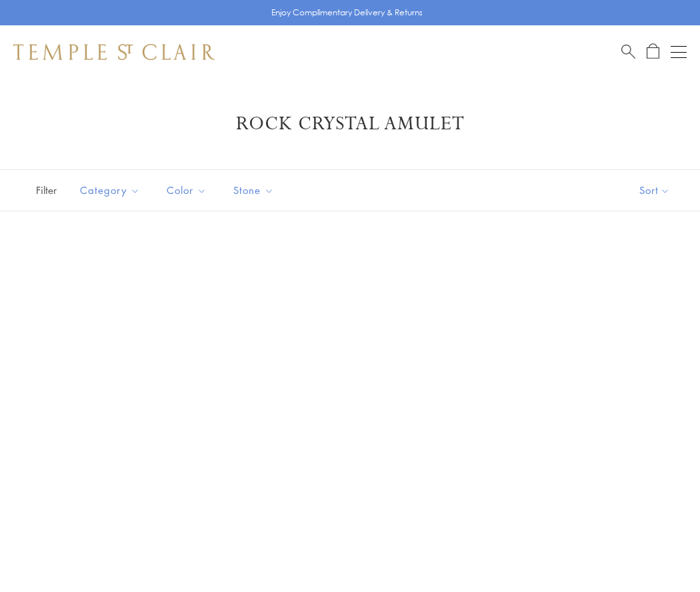 This screenshot has width=700, height=592. I want to click on button: Open navigation, so click(679, 52).